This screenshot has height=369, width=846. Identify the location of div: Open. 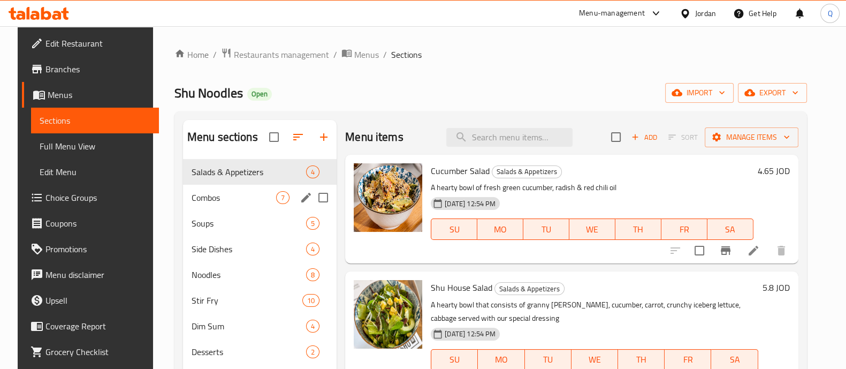
(260, 94).